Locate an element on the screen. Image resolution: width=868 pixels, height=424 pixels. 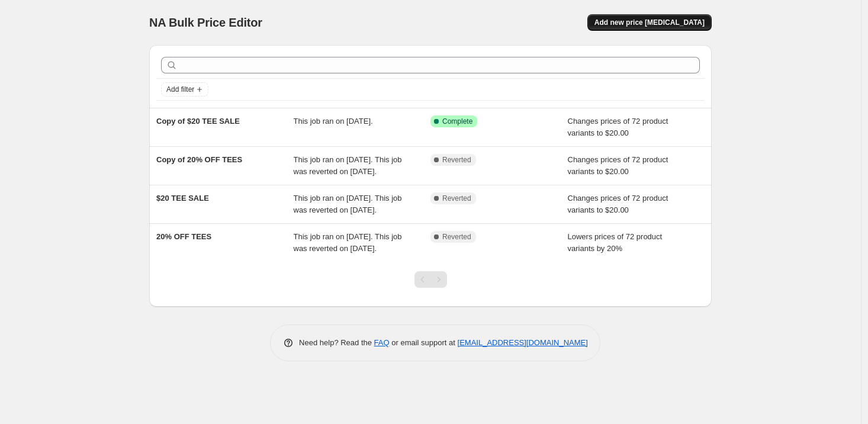
span: Need help? Read the is located at coordinates (336, 342).